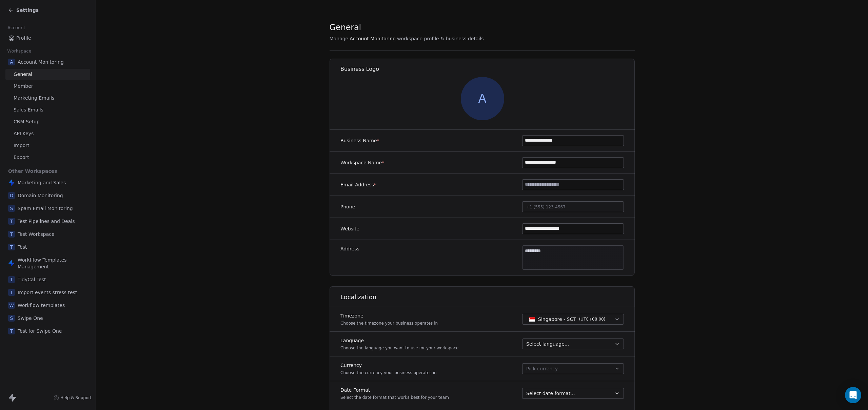 The height and width of the screenshot is (410, 868). Describe the element at coordinates (48, 38) in the screenshot. I see `a: Profile` at that location.